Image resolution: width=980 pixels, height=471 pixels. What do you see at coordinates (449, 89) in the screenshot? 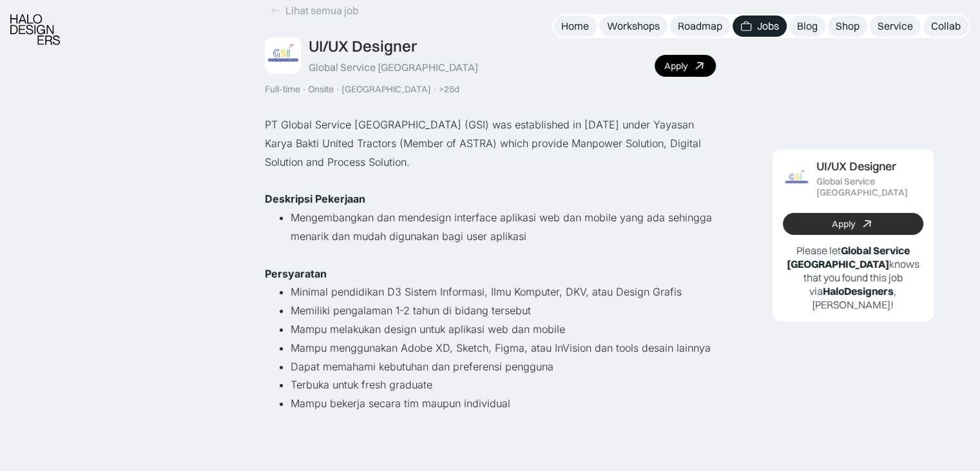
I see `div: >25d` at bounding box center [449, 89].